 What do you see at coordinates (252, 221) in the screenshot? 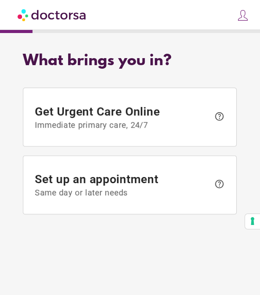
I see `button: Your consent preferences for tracking technologies` at bounding box center [252, 221].